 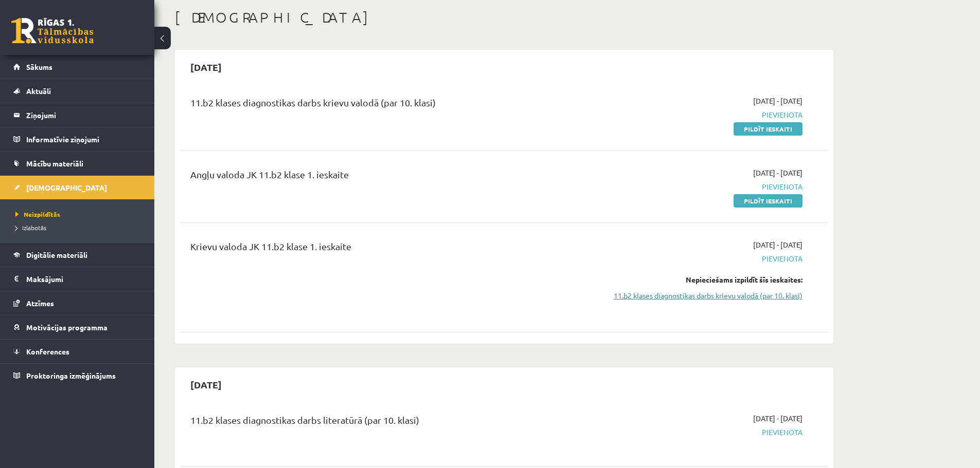 I want to click on span: Mācību materiāli, so click(x=54, y=163).